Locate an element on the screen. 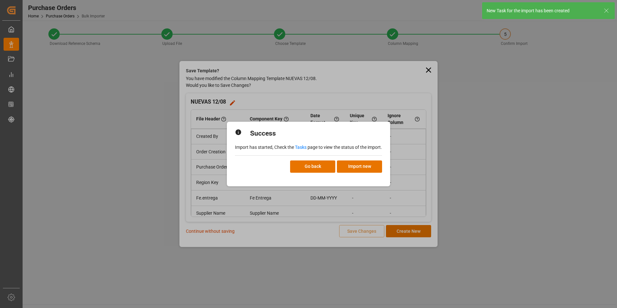  button: Go back is located at coordinates (313, 166).